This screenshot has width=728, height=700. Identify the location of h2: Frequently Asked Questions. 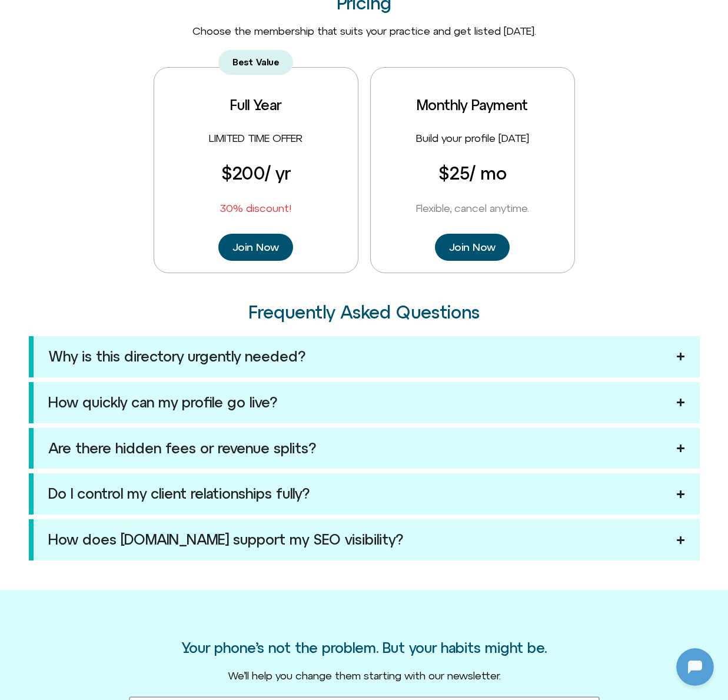
(364, 312).